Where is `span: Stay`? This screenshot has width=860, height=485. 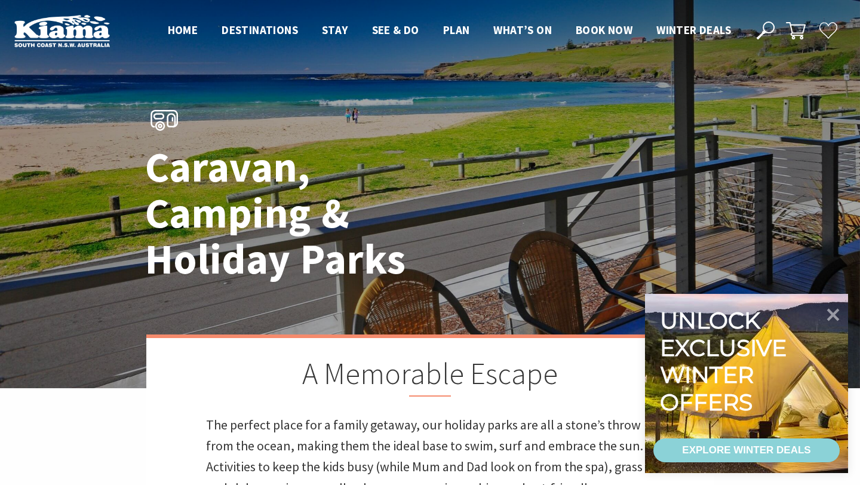
span: Stay is located at coordinates (335, 30).